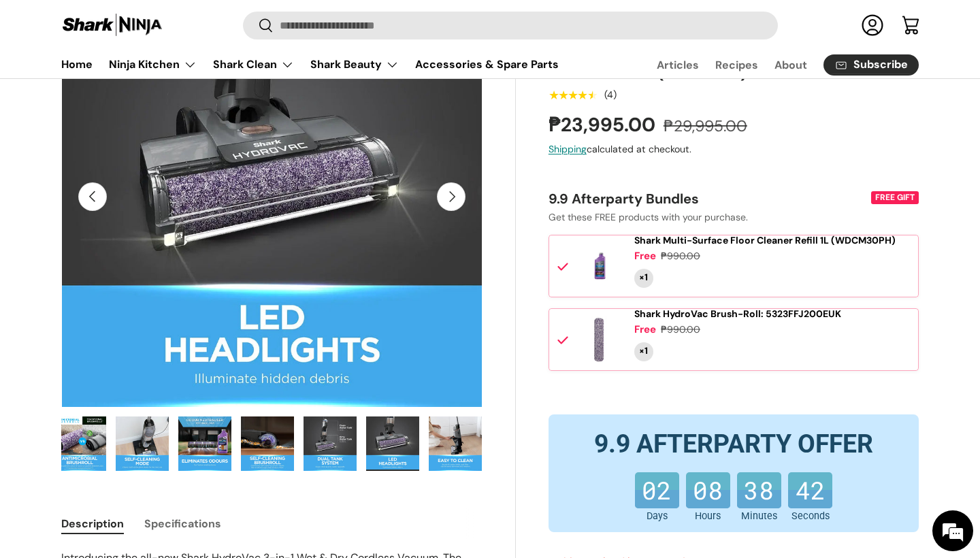 This screenshot has width=980, height=558. What do you see at coordinates (354, 64) in the screenshot?
I see `summary: Shark Beauty` at bounding box center [354, 64].